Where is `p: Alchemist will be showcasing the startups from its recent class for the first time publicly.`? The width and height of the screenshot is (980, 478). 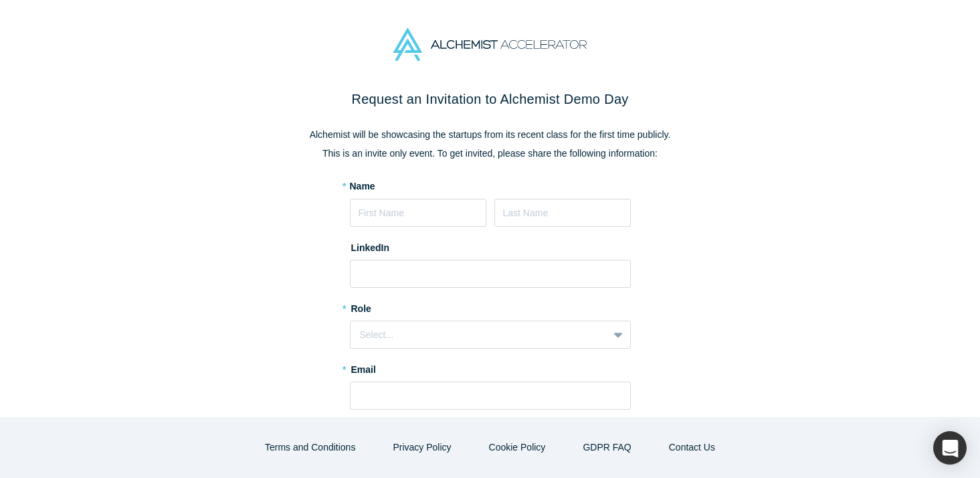
p: Alchemist will be showcasing the startups from its recent class for the first time publicly. is located at coordinates (490, 135).